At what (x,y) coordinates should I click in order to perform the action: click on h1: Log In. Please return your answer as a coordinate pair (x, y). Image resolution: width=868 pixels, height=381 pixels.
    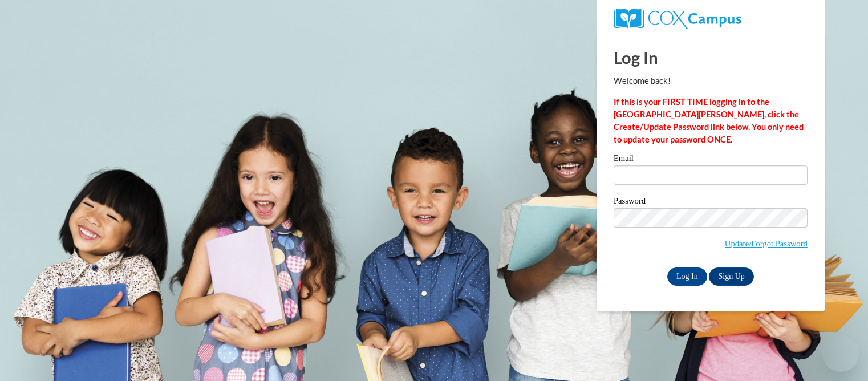
    Looking at the image, I should click on (711, 57).